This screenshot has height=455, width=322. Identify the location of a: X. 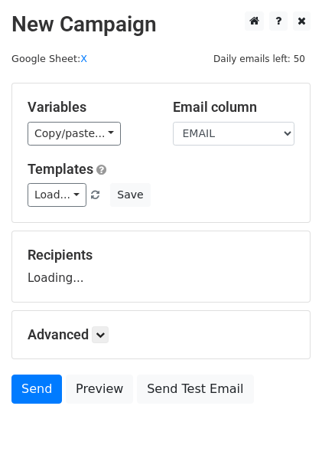
(83, 58).